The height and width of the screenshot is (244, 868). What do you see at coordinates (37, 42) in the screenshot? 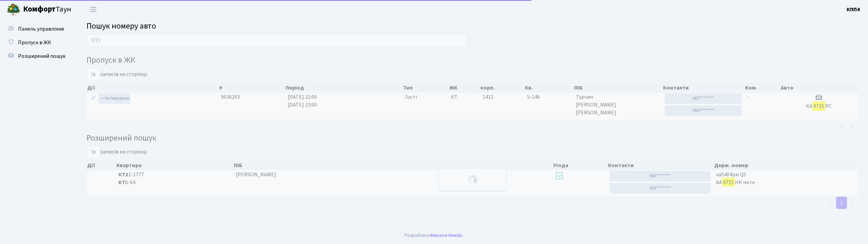
I see `a: Пропуск в ЖК` at bounding box center [37, 42].